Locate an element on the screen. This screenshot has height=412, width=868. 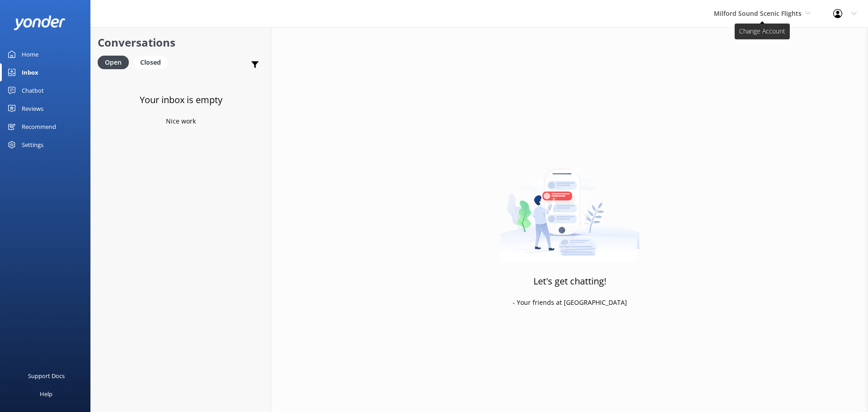
img: artwork of a man stealing a conversation from at giant smartphone is located at coordinates (569, 206).